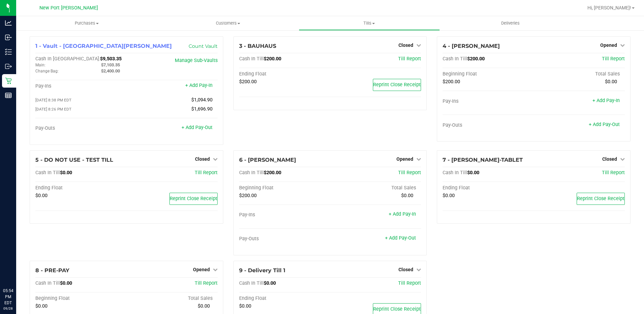 The height and width of the screenshot is (314, 644). I want to click on span: $2,400.00, so click(110, 71).